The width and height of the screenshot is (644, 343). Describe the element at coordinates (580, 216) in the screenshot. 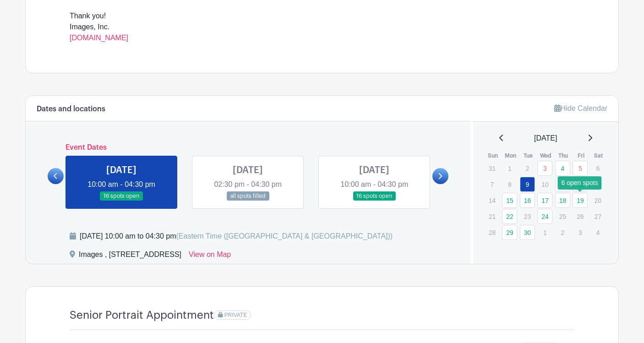

I see `p: 26` at that location.